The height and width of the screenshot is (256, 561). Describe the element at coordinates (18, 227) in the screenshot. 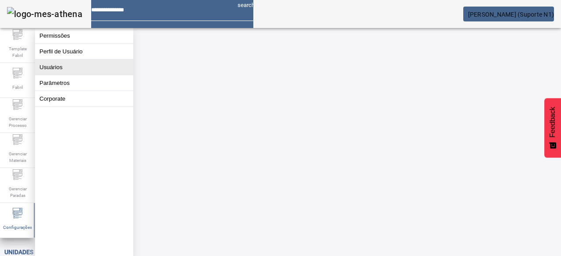

I see `span: Configurações` at that location.